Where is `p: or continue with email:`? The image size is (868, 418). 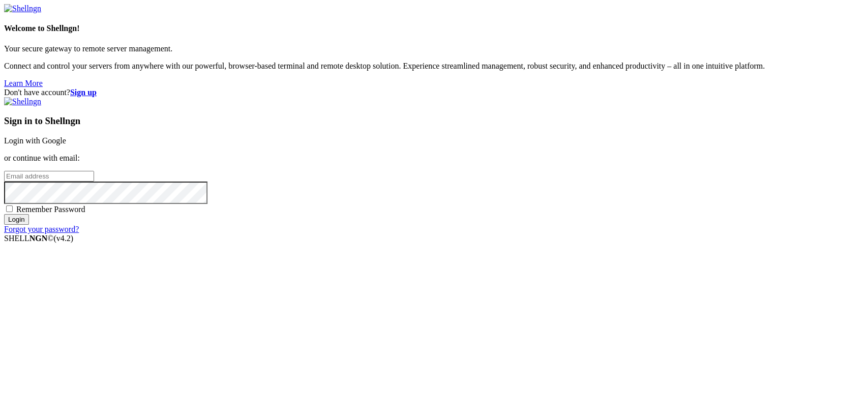 p: or continue with email: is located at coordinates (434, 158).